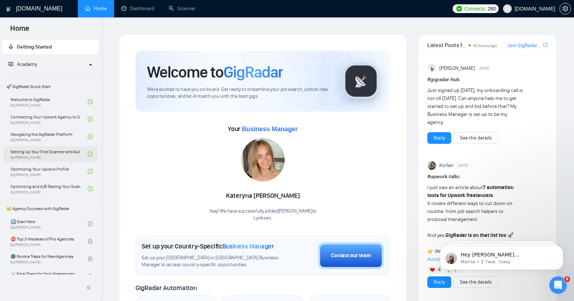  Describe the element at coordinates (524, 46) in the screenshot. I see `a: Join GigRadar Slack Community` at that location.